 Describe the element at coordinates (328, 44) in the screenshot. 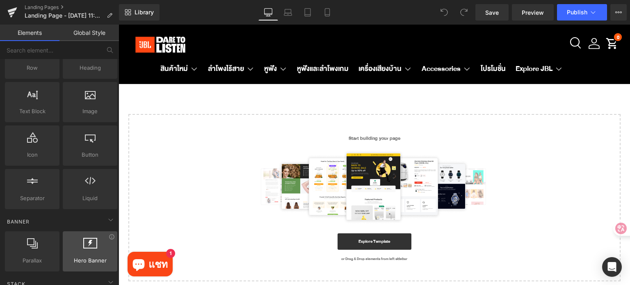

I see `summary: Accessories` at that location.